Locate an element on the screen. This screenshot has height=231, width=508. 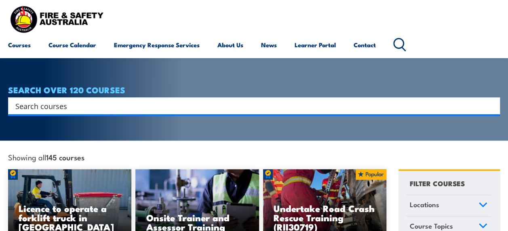
form: Search form is located at coordinates (250, 106).